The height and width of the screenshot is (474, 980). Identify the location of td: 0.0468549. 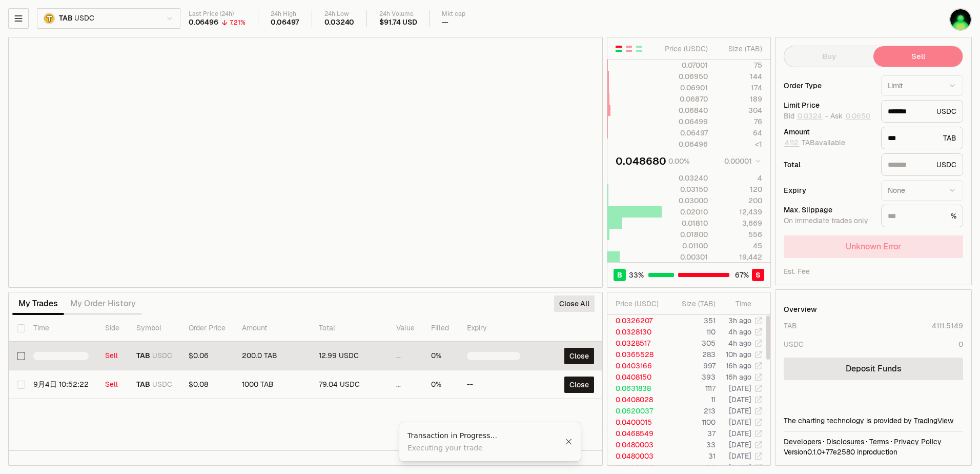
(637, 434).